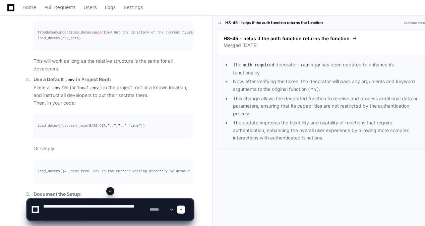 The image size is (425, 226). What do you see at coordinates (90, 7) in the screenshot?
I see `span: Users` at bounding box center [90, 7].